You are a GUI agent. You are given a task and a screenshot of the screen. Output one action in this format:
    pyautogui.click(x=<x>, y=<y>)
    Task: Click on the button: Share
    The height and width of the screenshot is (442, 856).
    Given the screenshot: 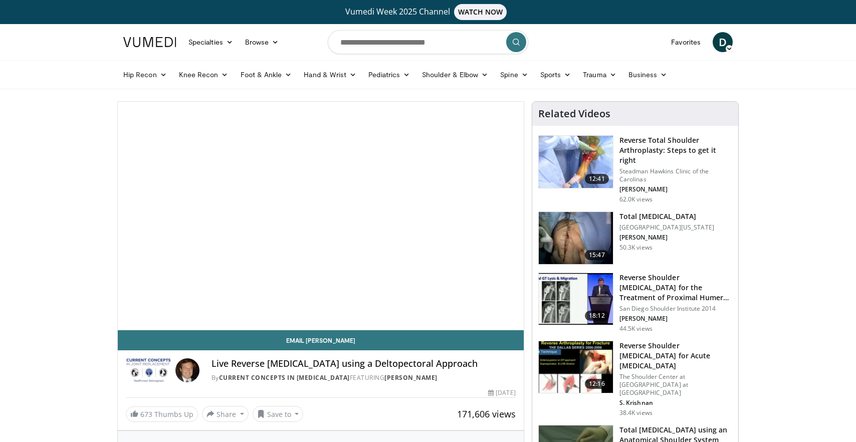 What is the action you would take?
    pyautogui.click(x=225, y=414)
    